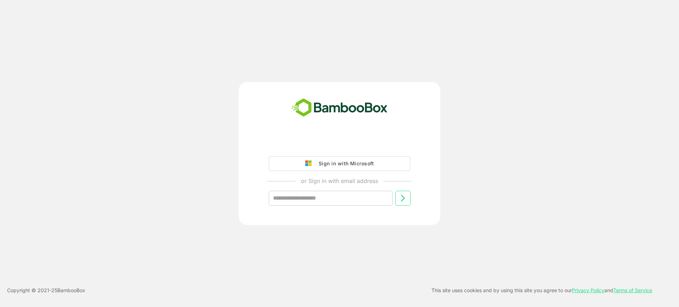 This screenshot has width=679, height=307. What do you see at coordinates (339, 181) in the screenshot?
I see `p: or Sign in with email address` at bounding box center [339, 181].